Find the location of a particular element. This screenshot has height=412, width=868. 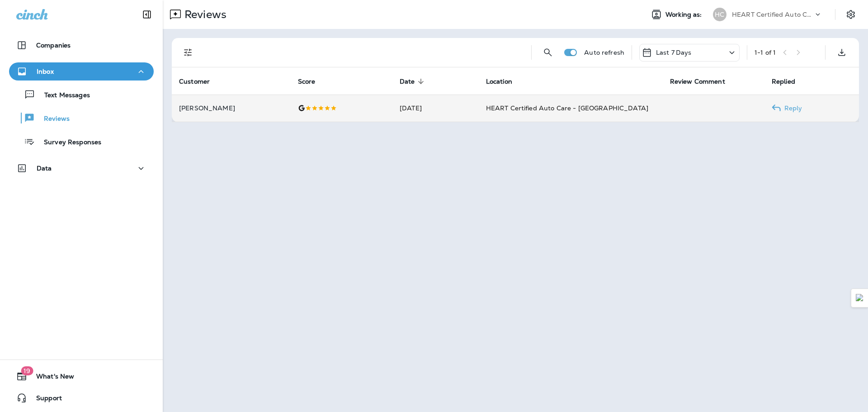

p: Companies is located at coordinates (54, 45).